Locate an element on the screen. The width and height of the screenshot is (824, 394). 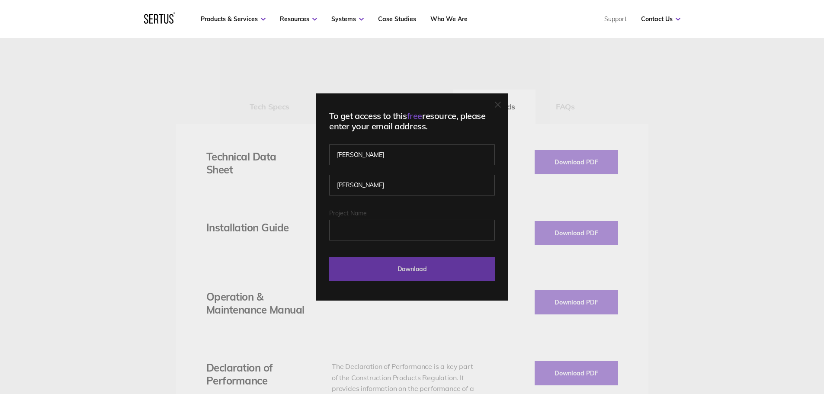
a: Resources is located at coordinates (298, 19).